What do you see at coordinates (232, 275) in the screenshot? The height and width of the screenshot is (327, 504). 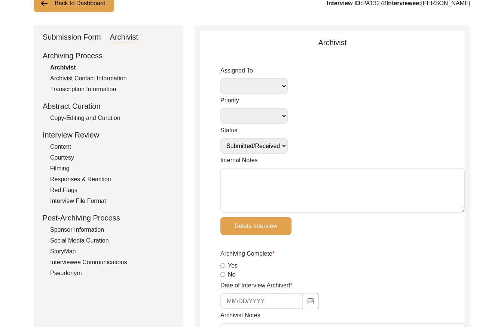 I see `label: No` at bounding box center [232, 275].